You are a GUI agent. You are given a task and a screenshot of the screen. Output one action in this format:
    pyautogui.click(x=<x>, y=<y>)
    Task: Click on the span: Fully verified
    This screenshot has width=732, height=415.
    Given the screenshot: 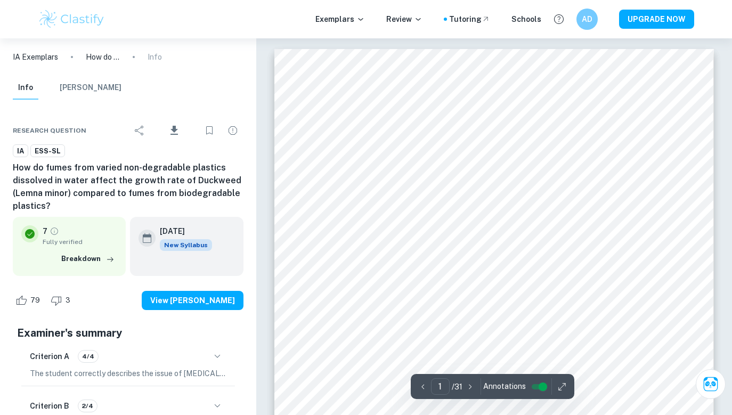 What is the action you would take?
    pyautogui.click(x=80, y=242)
    